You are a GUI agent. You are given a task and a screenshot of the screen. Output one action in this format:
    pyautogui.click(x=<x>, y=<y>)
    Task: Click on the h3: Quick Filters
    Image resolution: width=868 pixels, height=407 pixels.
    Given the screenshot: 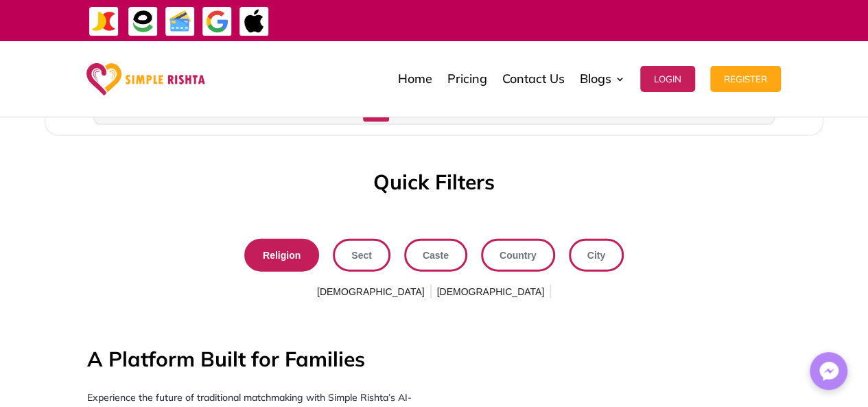 What is the action you would take?
    pyautogui.click(x=434, y=185)
    